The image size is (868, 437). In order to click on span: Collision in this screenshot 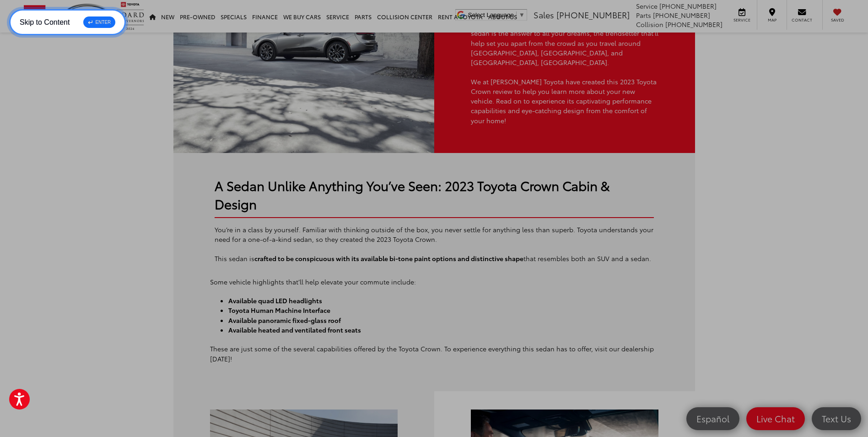, I will do `click(650, 24)`.